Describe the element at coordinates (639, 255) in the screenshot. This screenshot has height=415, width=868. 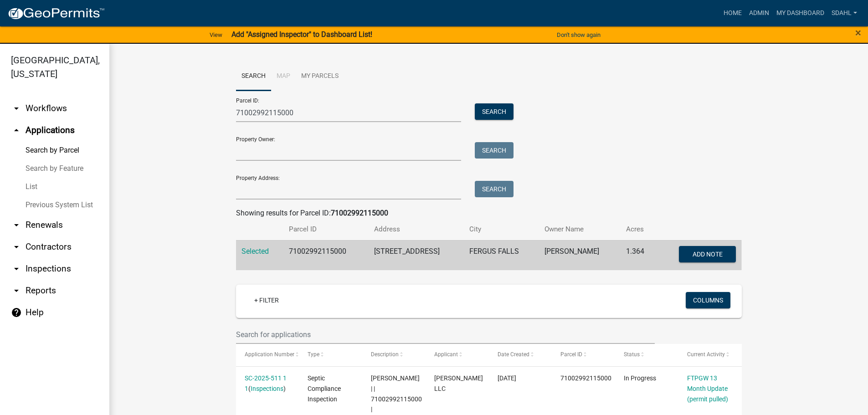
I see `td: 1.364` at that location.